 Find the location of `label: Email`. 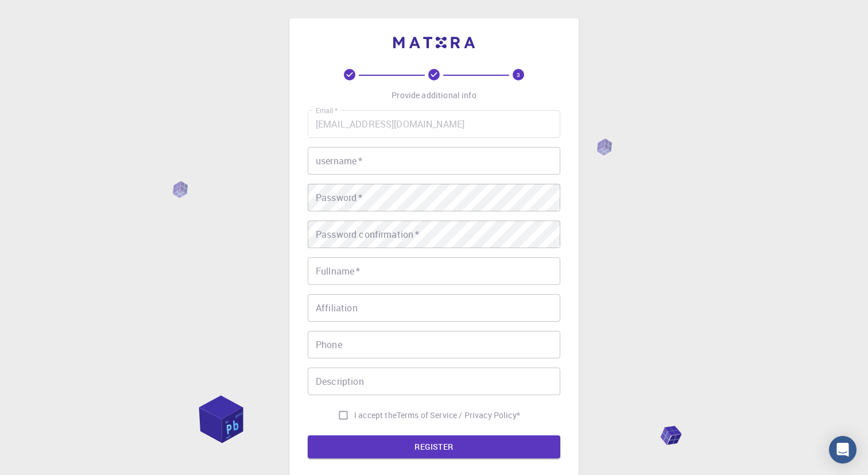

label: Email is located at coordinates (327, 110).